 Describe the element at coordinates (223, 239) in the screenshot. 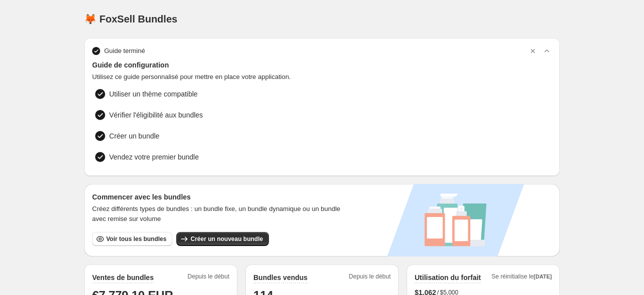

I see `button: Créer un nouveau bundle` at that location.